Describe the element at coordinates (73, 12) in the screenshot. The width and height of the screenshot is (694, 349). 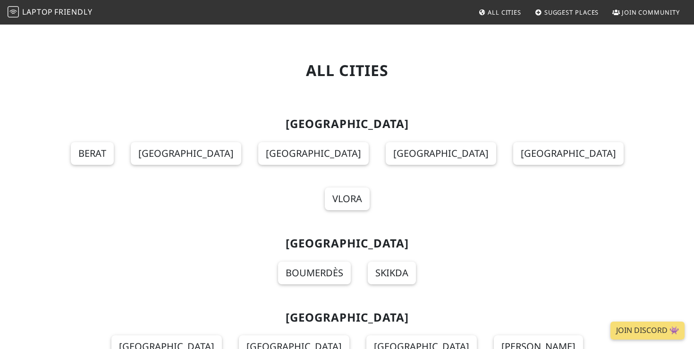
I see `span: Friendly` at that location.